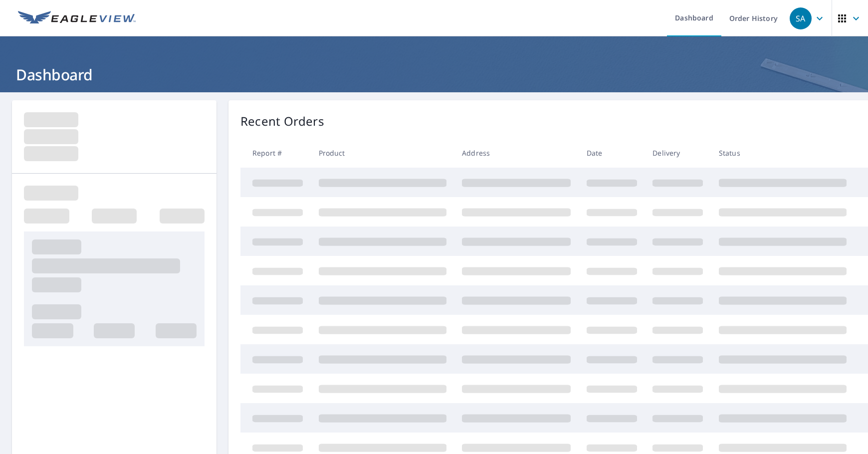 The image size is (868, 454). Describe the element at coordinates (611, 153) in the screenshot. I see `th: Date` at that location.